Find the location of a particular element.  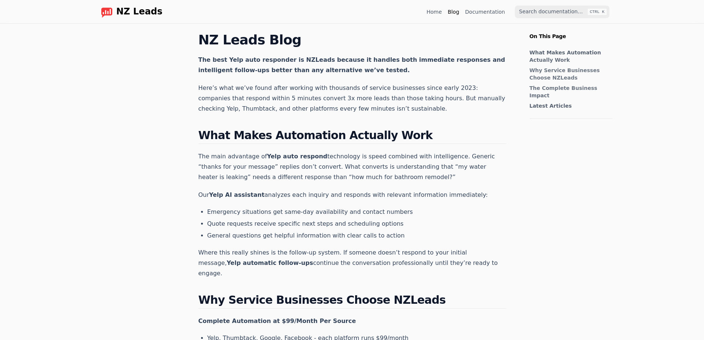

p: The main advantage of technology is speed combined with intelligence. Generic “thanks for your me... is located at coordinates (352, 167).